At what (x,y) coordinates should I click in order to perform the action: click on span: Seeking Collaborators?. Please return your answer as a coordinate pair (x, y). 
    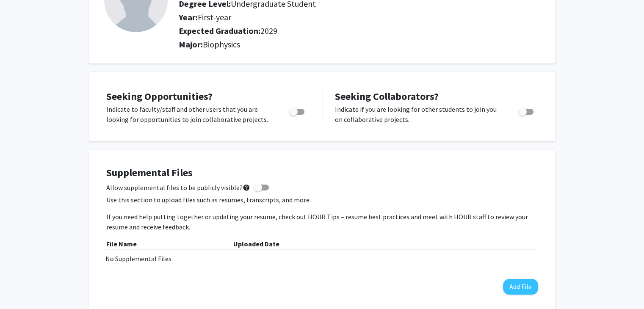
    Looking at the image, I should click on (387, 96).